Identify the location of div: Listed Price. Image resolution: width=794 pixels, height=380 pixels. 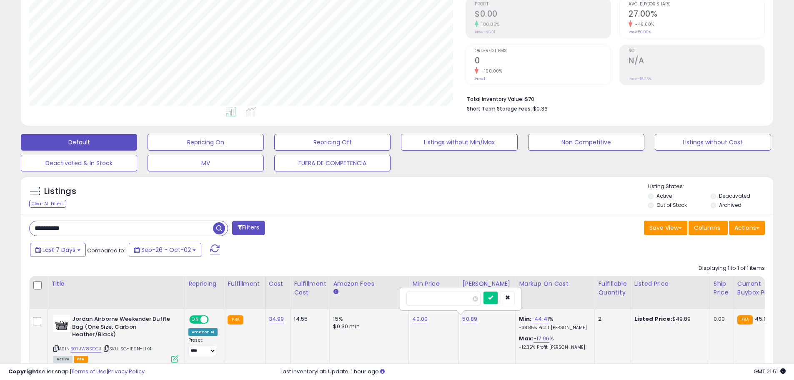
(670, 283).